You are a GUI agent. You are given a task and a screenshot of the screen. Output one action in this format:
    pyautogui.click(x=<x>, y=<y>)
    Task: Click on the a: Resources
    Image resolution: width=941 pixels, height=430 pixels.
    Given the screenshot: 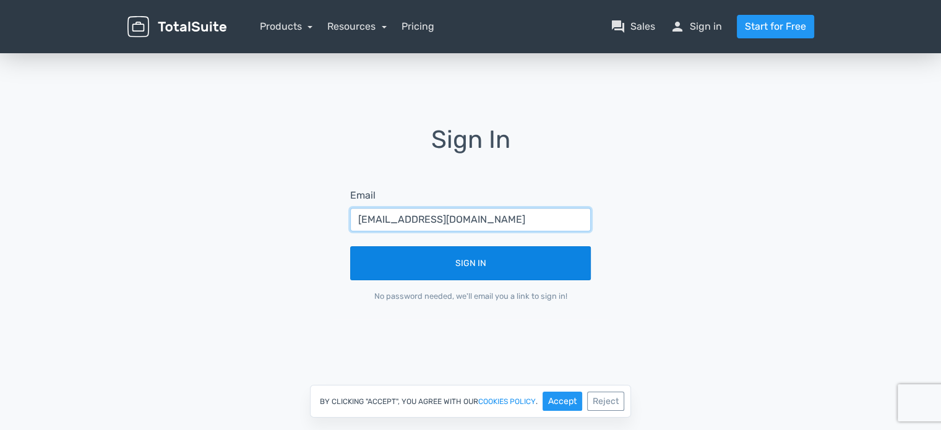 What is the action you would take?
    pyautogui.click(x=357, y=26)
    